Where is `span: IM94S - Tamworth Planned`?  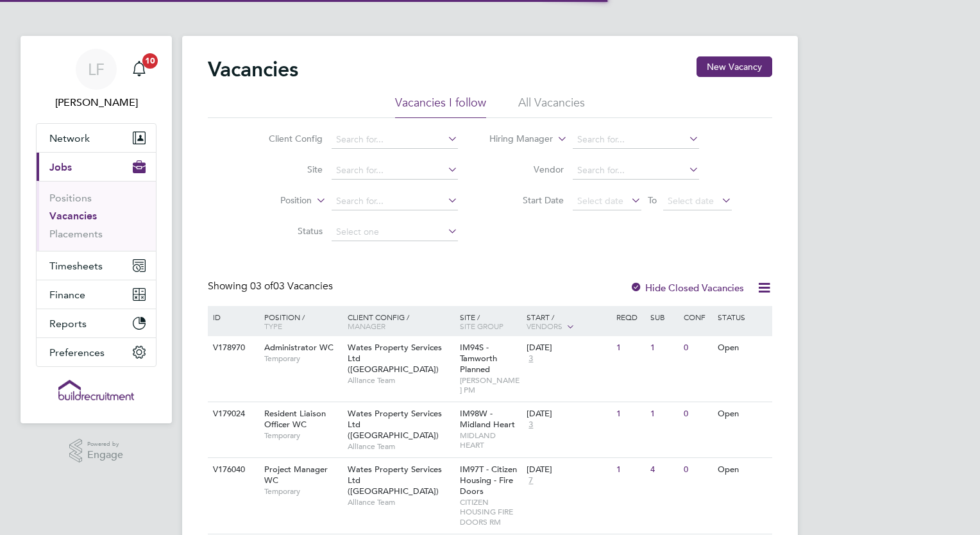 span: IM94S - Tamworth Planned is located at coordinates (478, 358).